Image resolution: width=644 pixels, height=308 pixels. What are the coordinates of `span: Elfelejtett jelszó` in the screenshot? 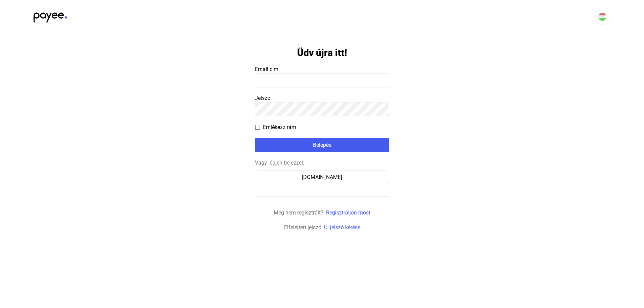 It's located at (303, 227).